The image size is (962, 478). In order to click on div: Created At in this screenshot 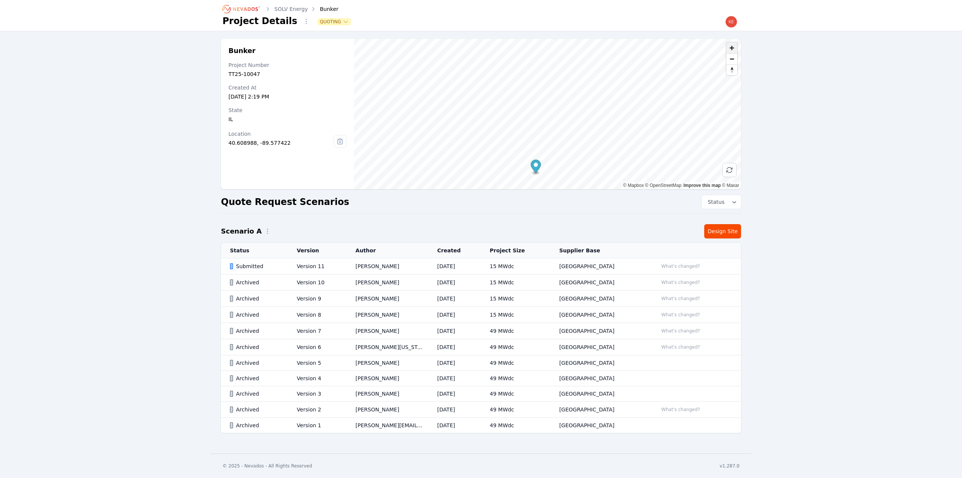, I will do `click(287, 88)`.